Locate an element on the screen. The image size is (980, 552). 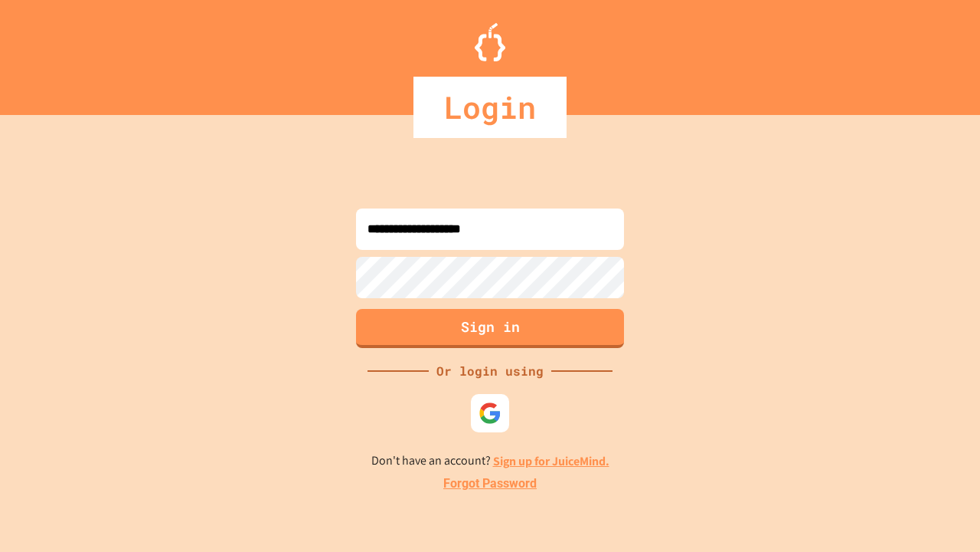
img: google-icon.svg is located at coordinates (490, 413).